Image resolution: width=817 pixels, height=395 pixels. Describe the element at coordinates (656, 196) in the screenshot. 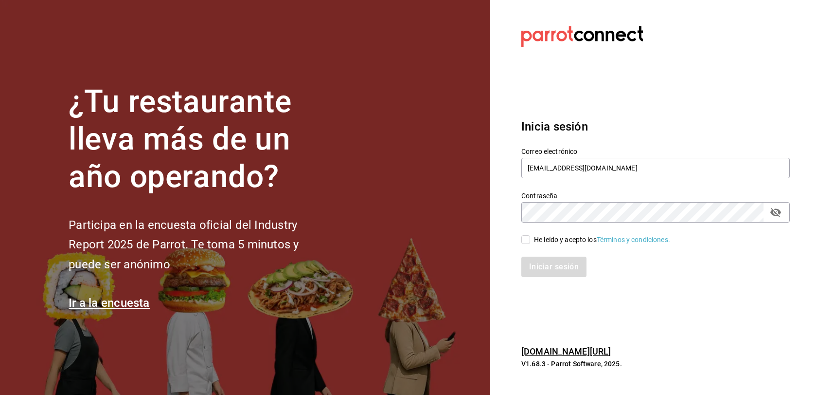

I see `label: Contraseña` at that location.